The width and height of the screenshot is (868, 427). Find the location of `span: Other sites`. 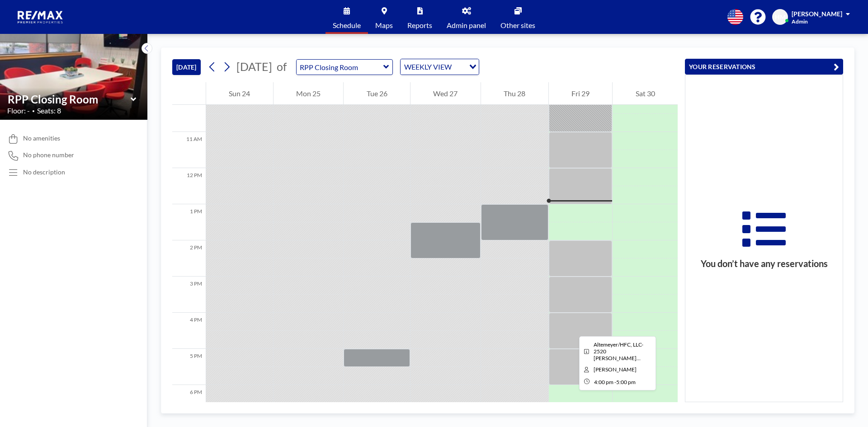

span: Other sites is located at coordinates (518, 26).